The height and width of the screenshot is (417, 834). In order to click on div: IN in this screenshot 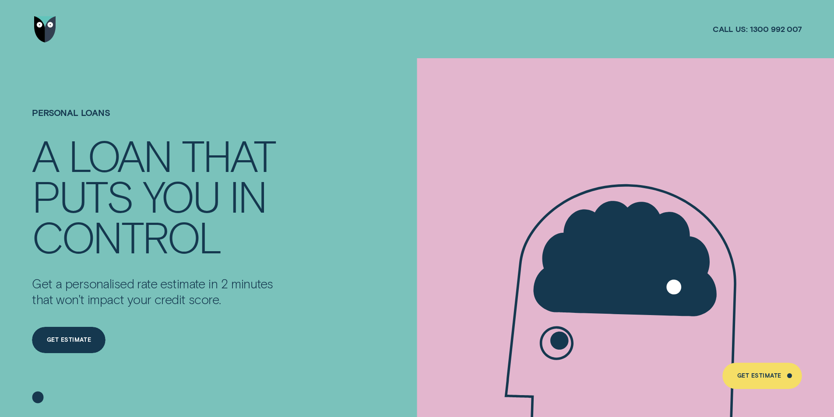, I will do `click(248, 195)`.